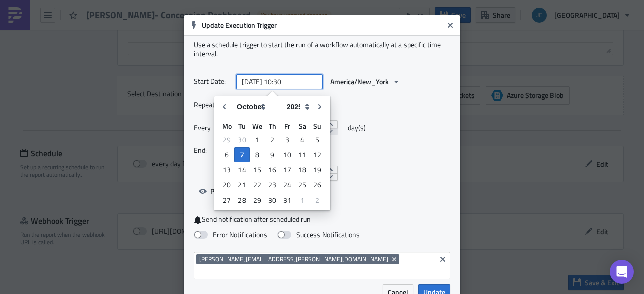 The image size is (644, 294). Describe the element at coordinates (227, 170) in the screenshot. I see `div: 13` at that location.